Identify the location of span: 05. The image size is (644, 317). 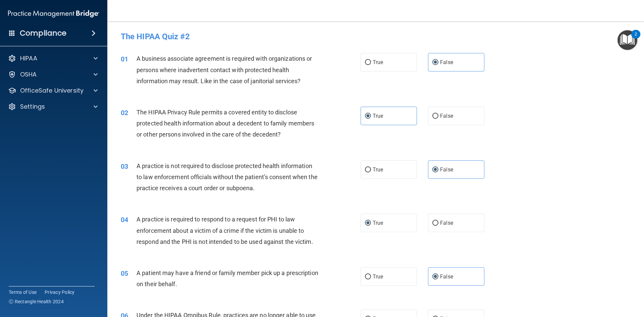
(125, 273).